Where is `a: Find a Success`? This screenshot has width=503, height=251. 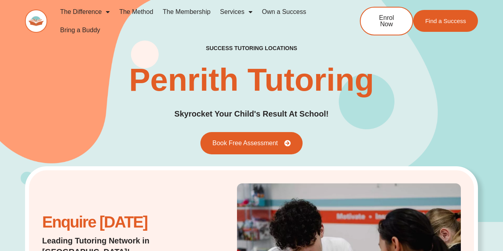
a: Find a Success is located at coordinates (445, 21).